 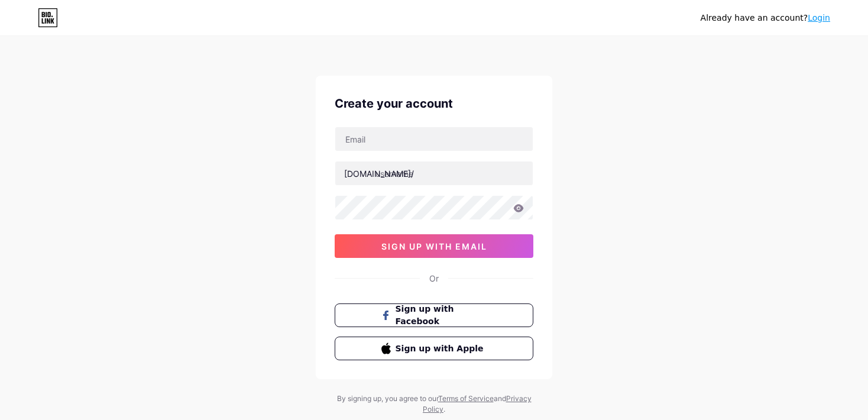 What do you see at coordinates (441, 316) in the screenshot?
I see `span: Sign up with Facebook` at bounding box center [441, 316].